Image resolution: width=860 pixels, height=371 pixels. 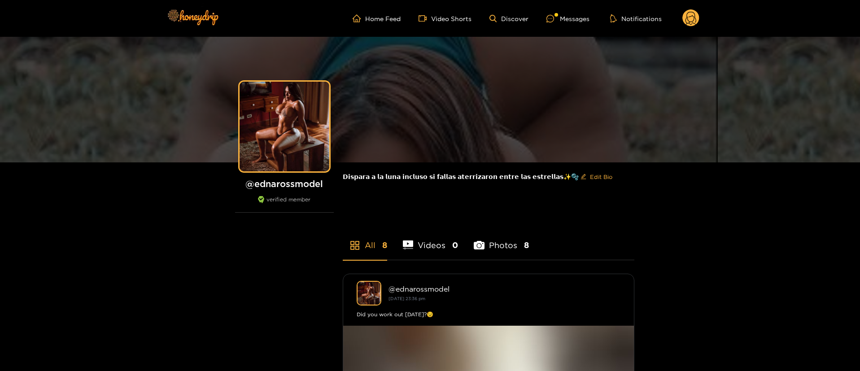 I want to click on span: Edit Bio, so click(x=601, y=177).